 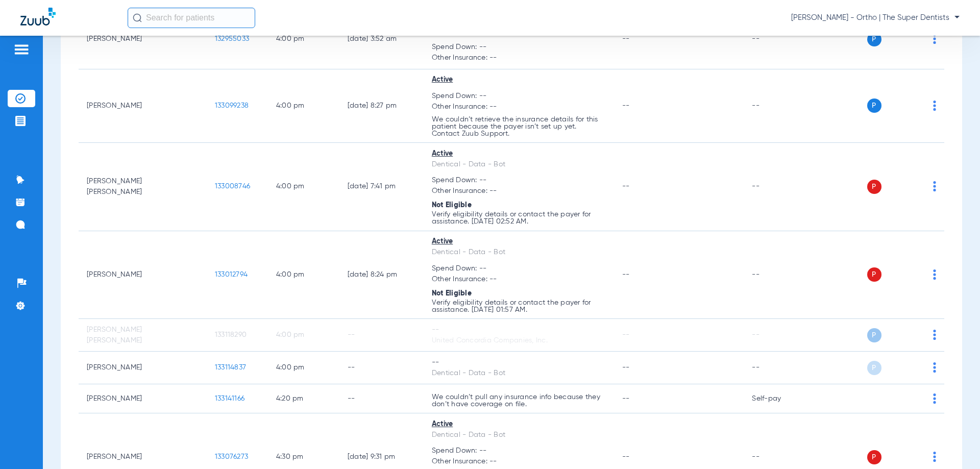 I want to click on span: 132955033, so click(x=232, y=39).